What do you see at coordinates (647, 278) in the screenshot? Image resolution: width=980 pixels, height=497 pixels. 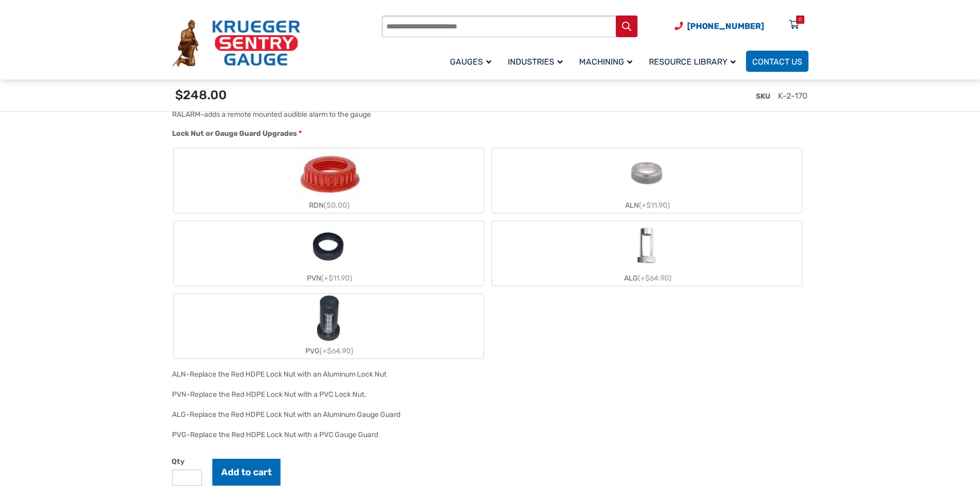 I see `div: ALG` at bounding box center [647, 278].